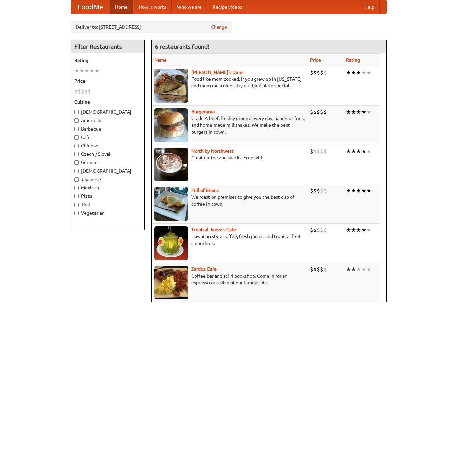 The width and height of the screenshot is (457, 476). Describe the element at coordinates (213, 151) in the screenshot. I see `b: North by Northwest` at that location.